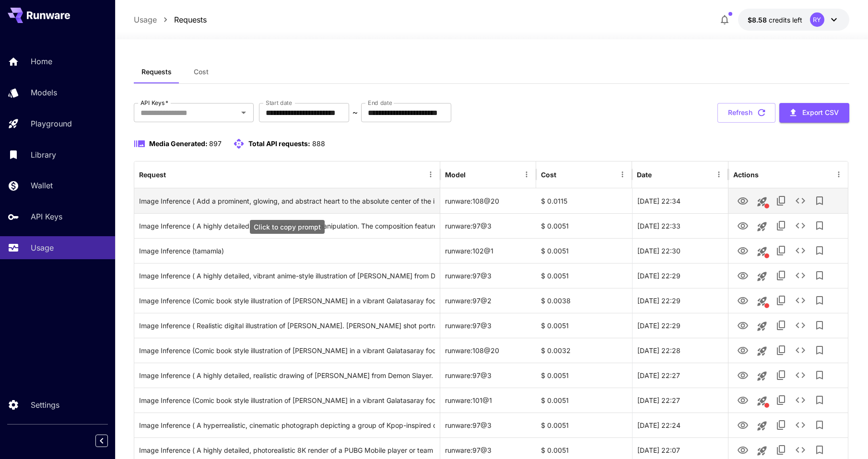  What do you see at coordinates (488, 250) in the screenshot?
I see `div: runware:102@1` at bounding box center [488, 250].